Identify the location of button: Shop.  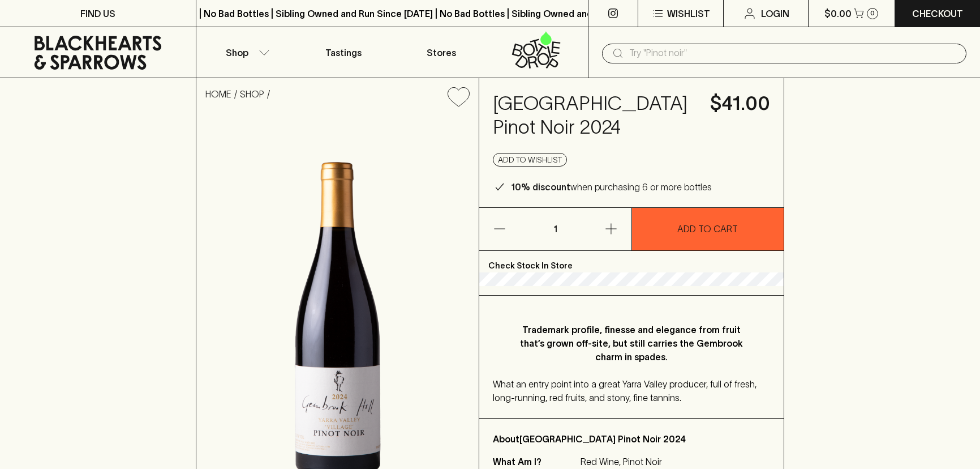
(245, 52).